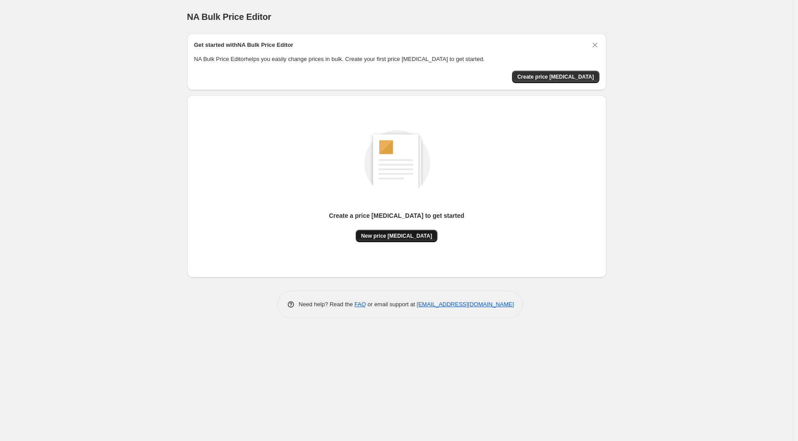 This screenshot has width=798, height=441. Describe the element at coordinates (556, 77) in the screenshot. I see `button: Create price change job` at that location.